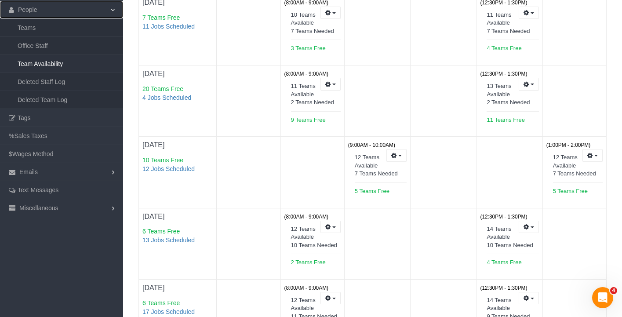 This screenshot has width=622, height=317. I want to click on span: People, so click(28, 10).